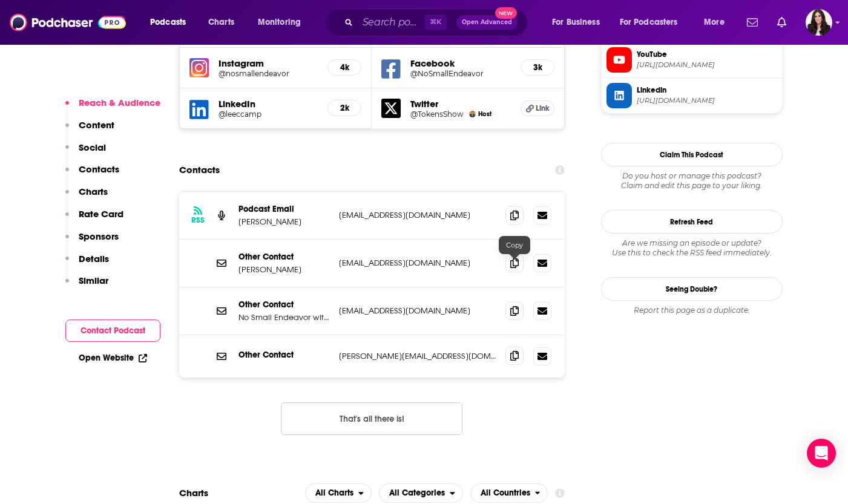  What do you see at coordinates (707, 65) in the screenshot?
I see `span: https://www.youtube.com/@NoSmallEndeavor` at bounding box center [707, 65].